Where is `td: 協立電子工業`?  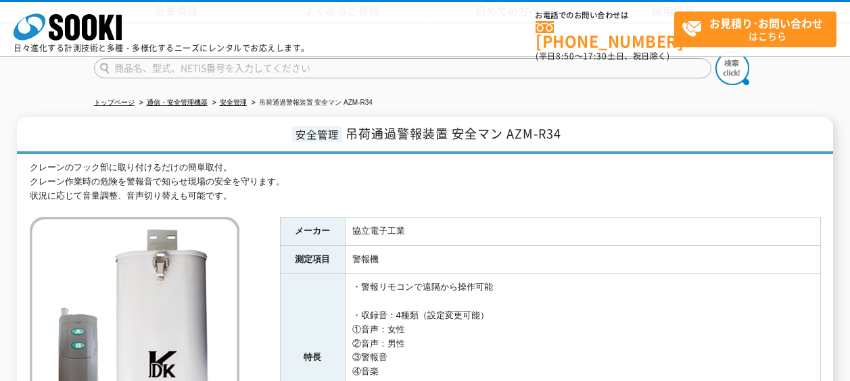
td: 協立電子工業 is located at coordinates (582, 231).